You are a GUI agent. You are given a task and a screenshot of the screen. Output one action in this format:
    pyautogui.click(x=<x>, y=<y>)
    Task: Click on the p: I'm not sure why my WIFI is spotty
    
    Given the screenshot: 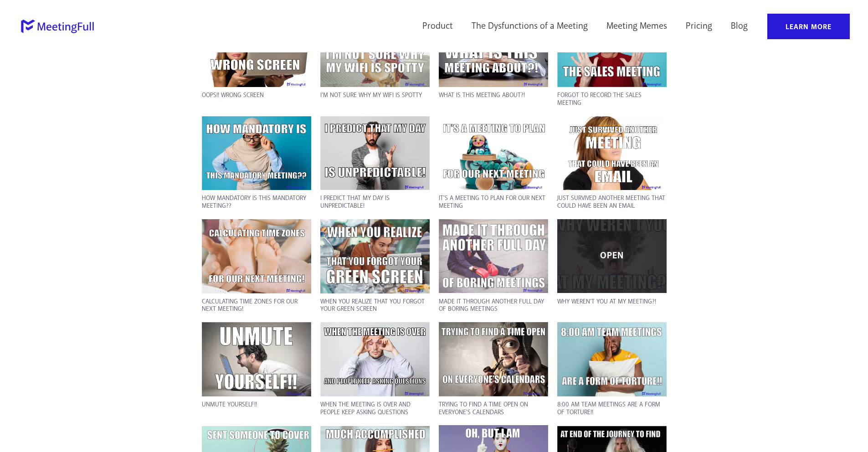 What is the action you would take?
    pyautogui.click(x=375, y=95)
    